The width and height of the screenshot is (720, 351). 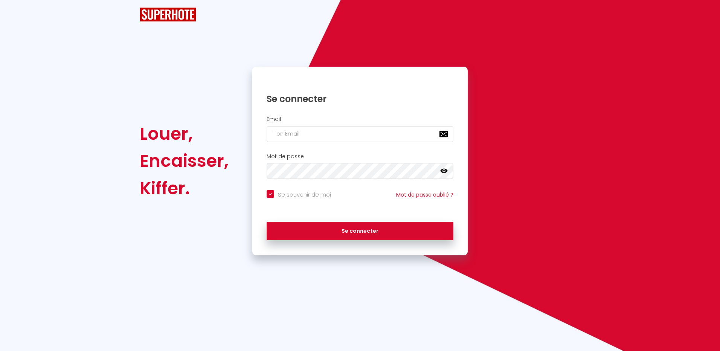 I want to click on h2: Email, so click(x=360, y=119).